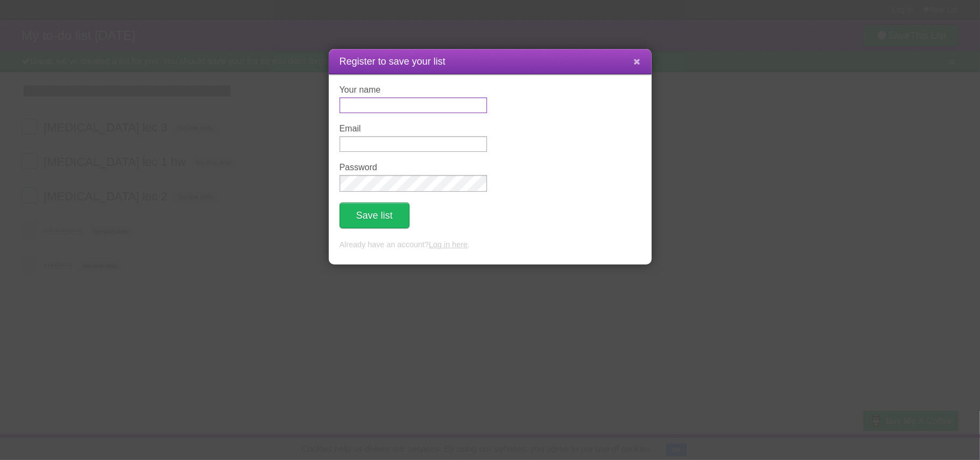 Image resolution: width=980 pixels, height=460 pixels. I want to click on p: Already have an account? ., so click(491, 245).